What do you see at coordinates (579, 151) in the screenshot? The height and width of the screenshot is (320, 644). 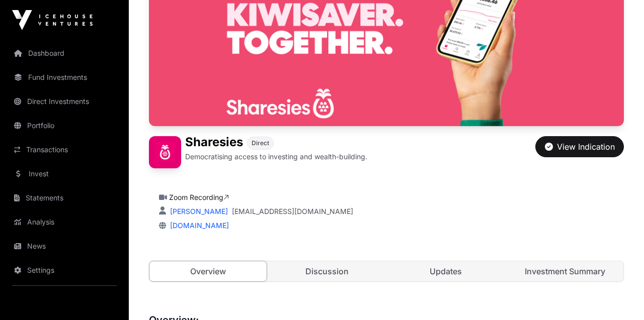 I see `a: View Indication` at bounding box center [579, 151].